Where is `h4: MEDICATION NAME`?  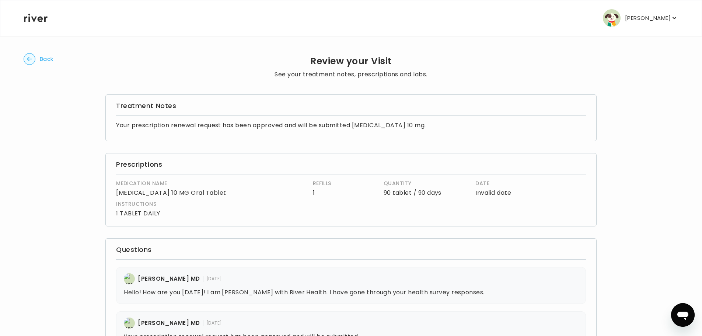 h4: MEDICATION NAME is located at coordinates (211, 183).